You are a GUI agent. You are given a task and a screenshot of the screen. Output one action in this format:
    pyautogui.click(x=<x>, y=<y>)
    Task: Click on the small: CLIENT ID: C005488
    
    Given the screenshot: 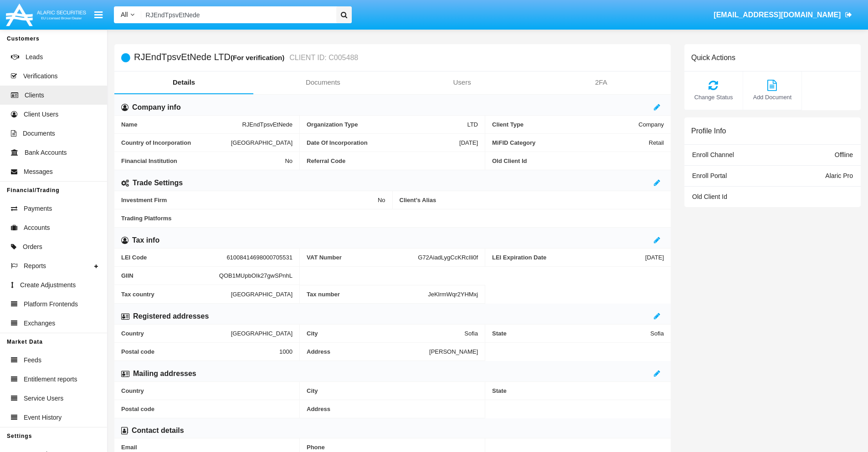 What is the action you would take?
    pyautogui.click(x=323, y=58)
    